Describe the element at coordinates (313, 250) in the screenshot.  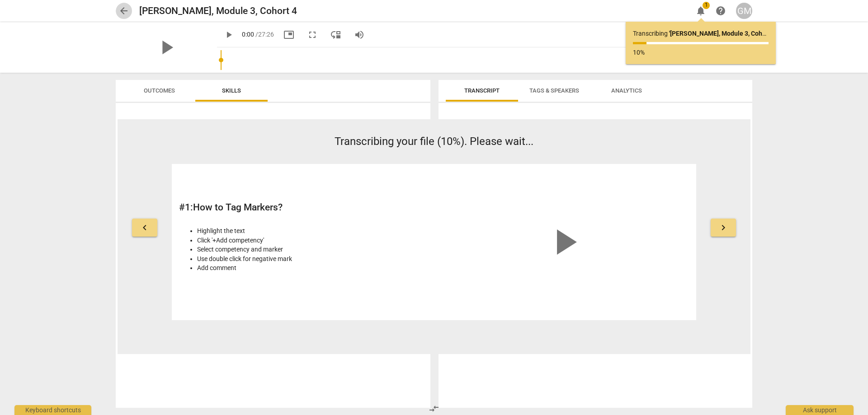
I see `li: Select competency and marker` at that location.